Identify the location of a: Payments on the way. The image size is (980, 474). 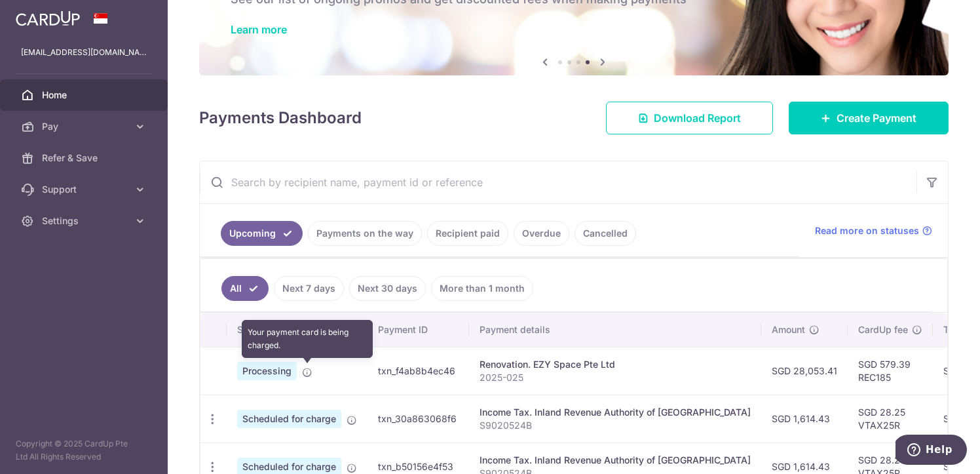
(365, 233).